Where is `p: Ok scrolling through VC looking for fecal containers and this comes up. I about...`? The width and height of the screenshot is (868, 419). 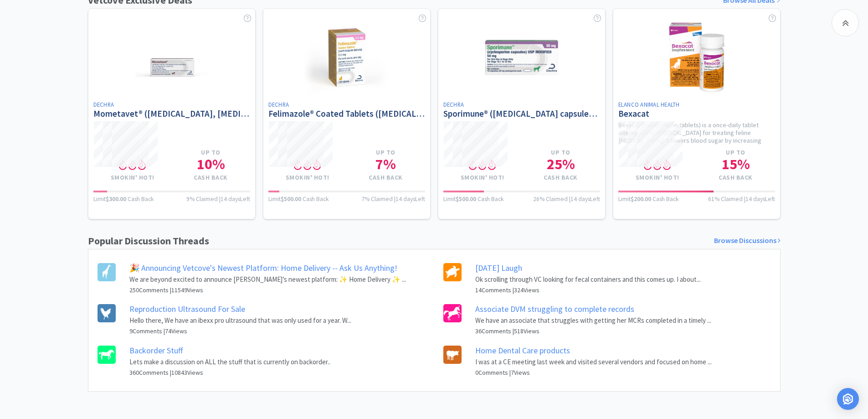
p: Ok scrolling through VC looking for fecal containers and this comes up. I about... is located at coordinates (588, 280).